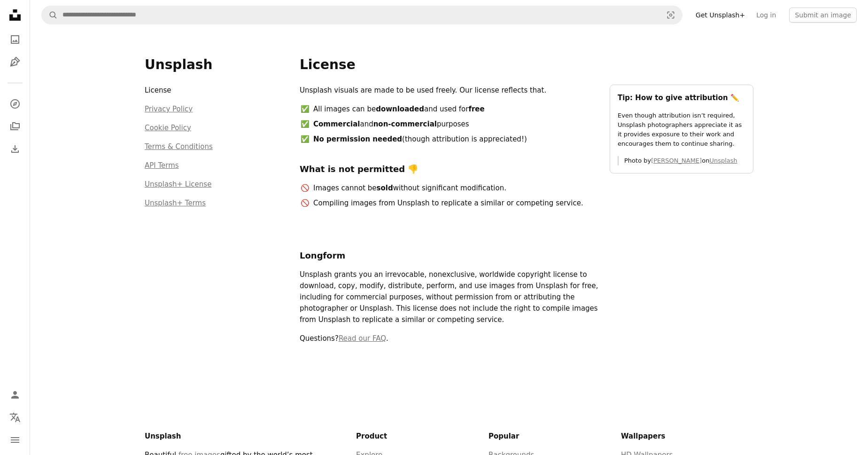  Describe the element at coordinates (385, 188) in the screenshot. I see `strong: sold` at that location.